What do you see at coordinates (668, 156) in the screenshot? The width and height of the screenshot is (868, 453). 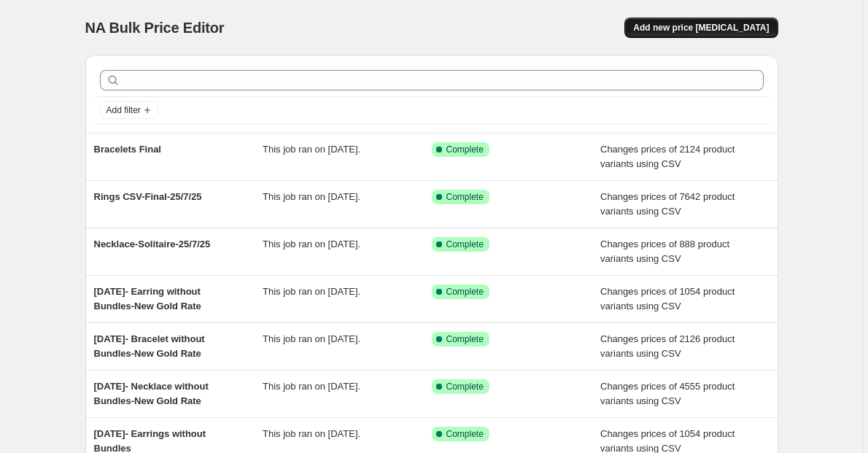 I see `span: Changes prices of 2124 product variants using CSV` at bounding box center [668, 156].